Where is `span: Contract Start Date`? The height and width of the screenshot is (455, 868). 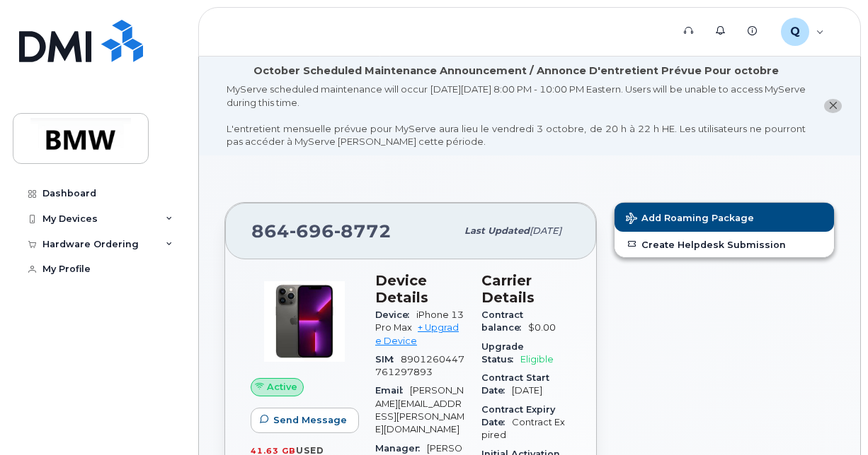
span: Contract Start Date is located at coordinates (515, 384).